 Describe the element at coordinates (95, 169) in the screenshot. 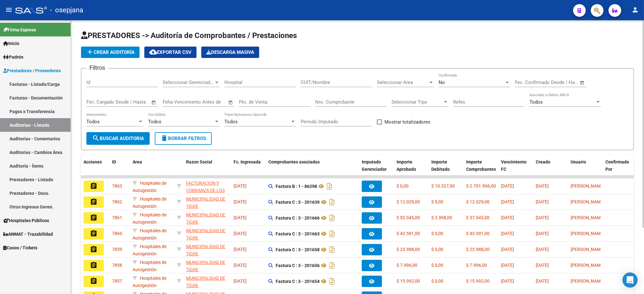

I see `datatable-header-cell: Acciones` at that location.